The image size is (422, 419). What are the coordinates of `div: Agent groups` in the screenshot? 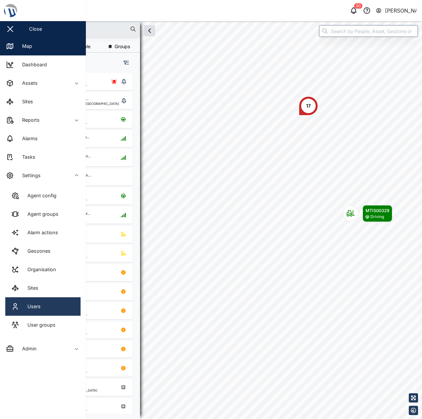 It's located at (40, 214).